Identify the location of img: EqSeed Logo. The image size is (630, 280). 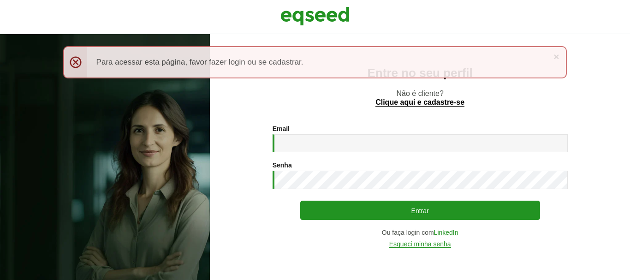
(315, 16).